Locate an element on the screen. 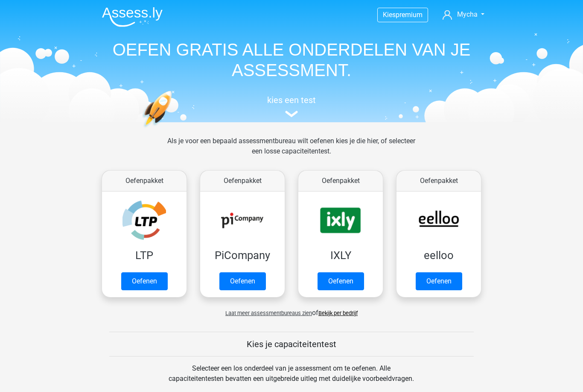 This screenshot has height=392, width=583. a: Kiespremium is located at coordinates (403, 15).